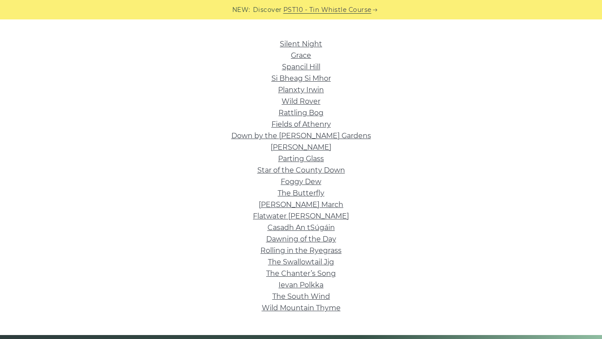 The width and height of the screenshot is (602, 339). Describe the element at coordinates (301, 273) in the screenshot. I see `a: The Chanter’s Song` at that location.